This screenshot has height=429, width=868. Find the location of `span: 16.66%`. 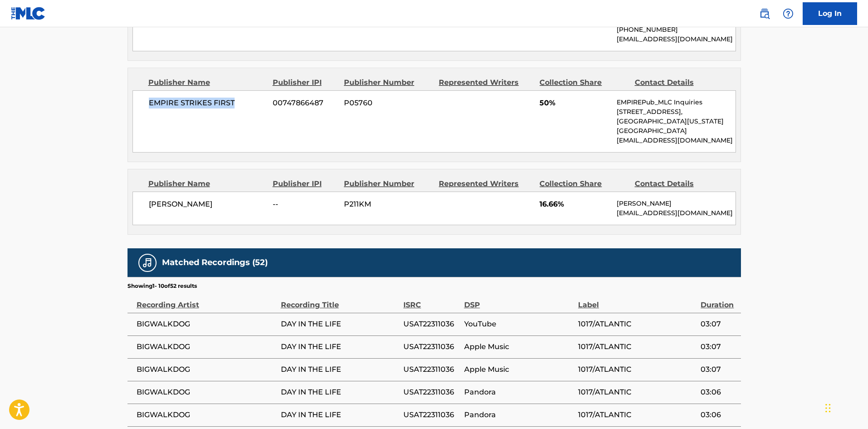

span: 16.66% is located at coordinates (575, 204).